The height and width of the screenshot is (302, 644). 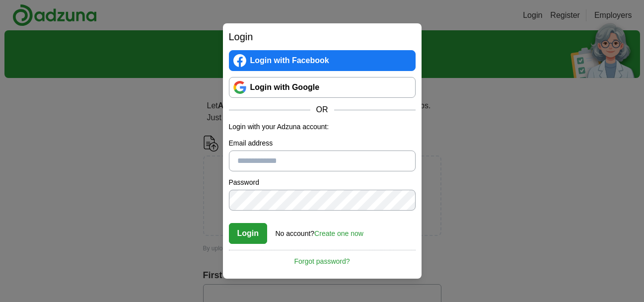 What do you see at coordinates (248, 234) in the screenshot?
I see `button: Login` at bounding box center [248, 234].